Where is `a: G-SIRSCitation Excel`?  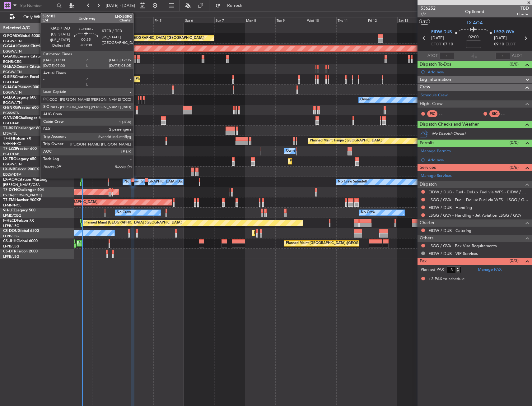 a: G-SIRSCitation Excel is located at coordinates (21, 77).